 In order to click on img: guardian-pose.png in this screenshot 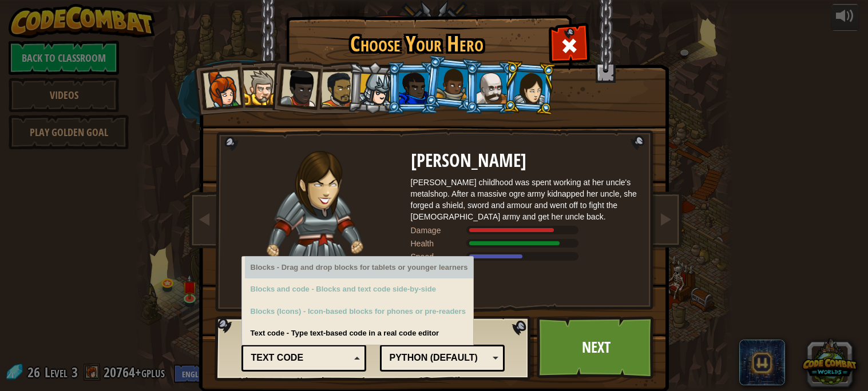, I will do `click(315, 229)`.